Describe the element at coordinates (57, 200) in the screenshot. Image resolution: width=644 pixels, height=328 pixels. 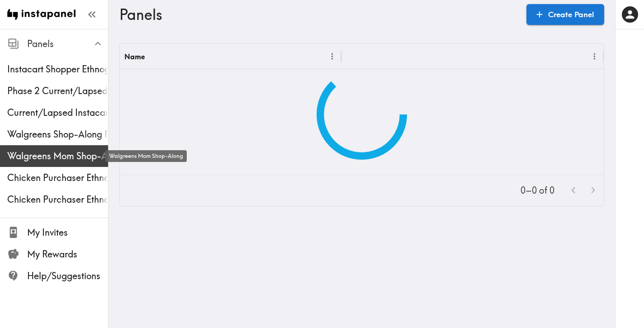
I see `span: Chicken Purchaser Ethnography & Shop Along Part 2` at that location.